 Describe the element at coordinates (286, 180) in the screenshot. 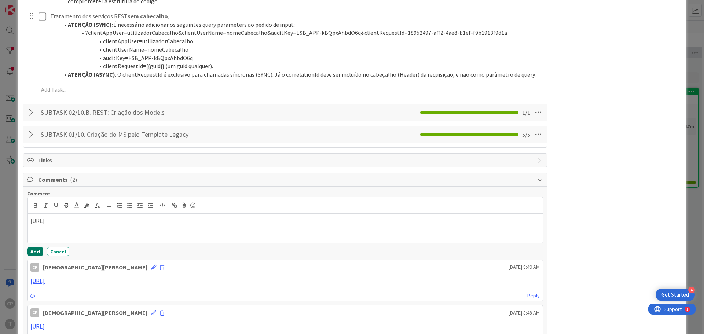

I see `span: Comments` at that location.